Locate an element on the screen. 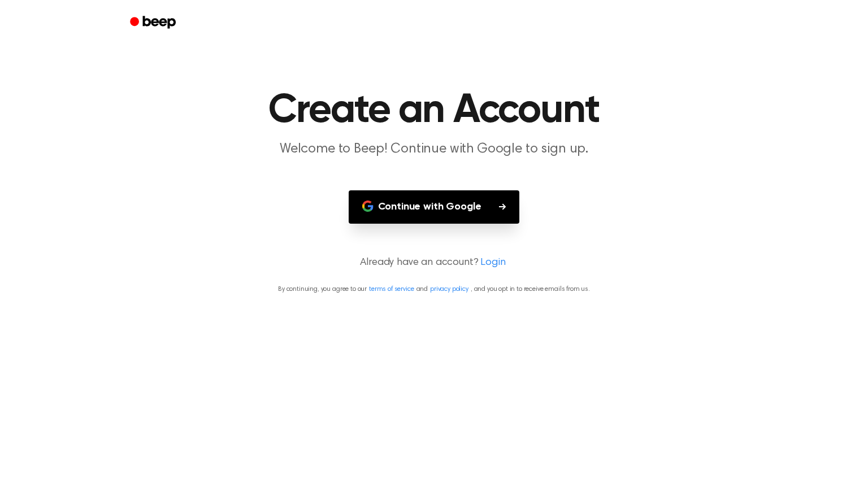 This screenshot has width=868, height=488. a: terms of service is located at coordinates (391, 289).